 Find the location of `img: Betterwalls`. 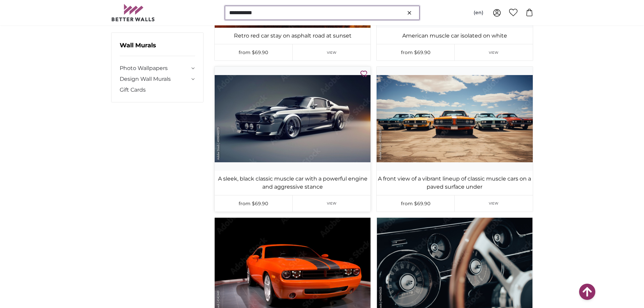

img: Betterwalls is located at coordinates (133, 12).